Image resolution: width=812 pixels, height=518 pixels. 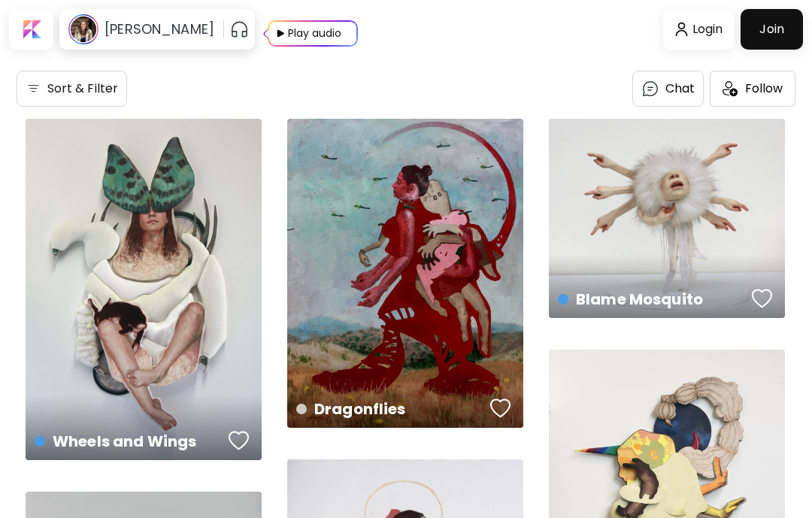 I want to click on p: Chat, so click(x=680, y=89).